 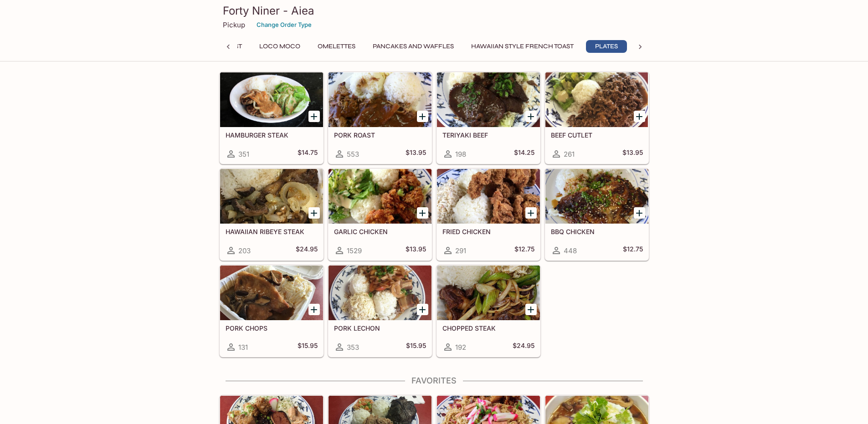 I want to click on div: HAMBURGER STEAK, so click(x=272, y=100).